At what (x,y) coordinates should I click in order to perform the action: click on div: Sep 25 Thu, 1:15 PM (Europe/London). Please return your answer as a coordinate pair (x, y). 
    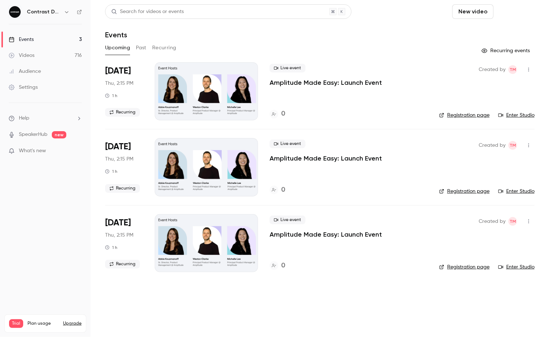
    Looking at the image, I should click on (124, 91).